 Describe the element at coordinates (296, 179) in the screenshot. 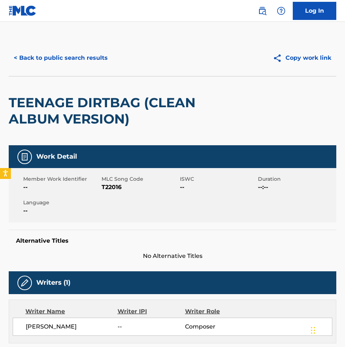

I see `span: Duration` at that location.